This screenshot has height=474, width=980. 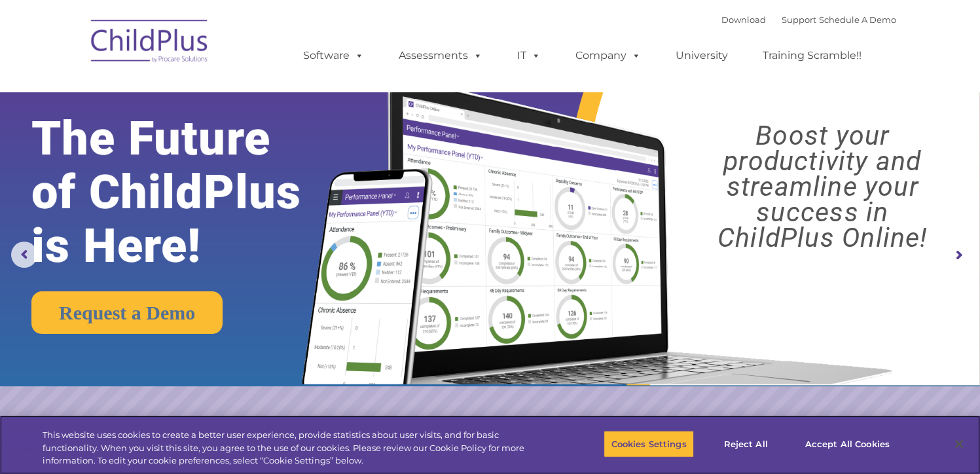 I want to click on a: Request a Demo, so click(x=127, y=312).